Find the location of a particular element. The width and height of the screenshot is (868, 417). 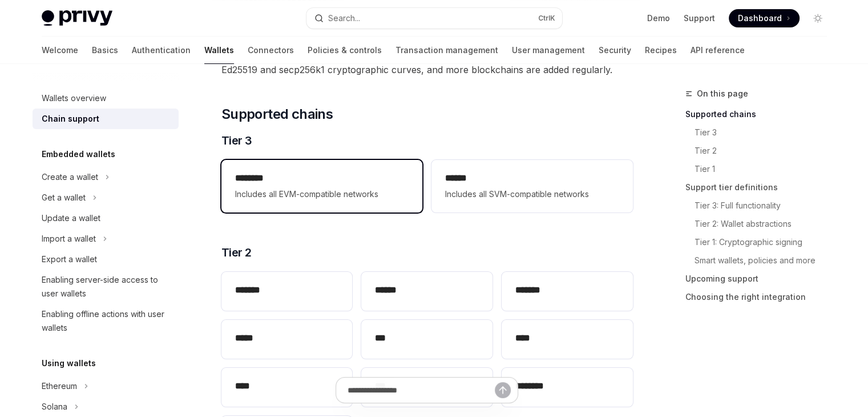

img: light logo is located at coordinates (77, 18).